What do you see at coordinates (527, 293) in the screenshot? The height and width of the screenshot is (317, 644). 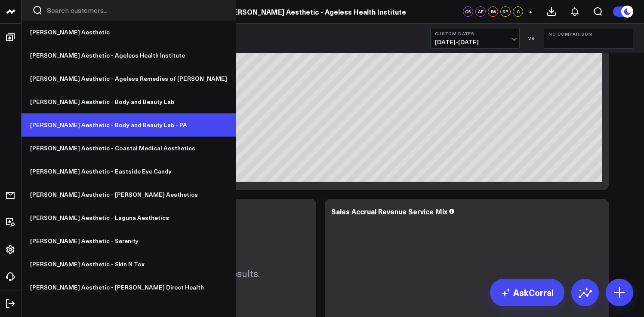 I see `a: AskCorral` at bounding box center [527, 293].